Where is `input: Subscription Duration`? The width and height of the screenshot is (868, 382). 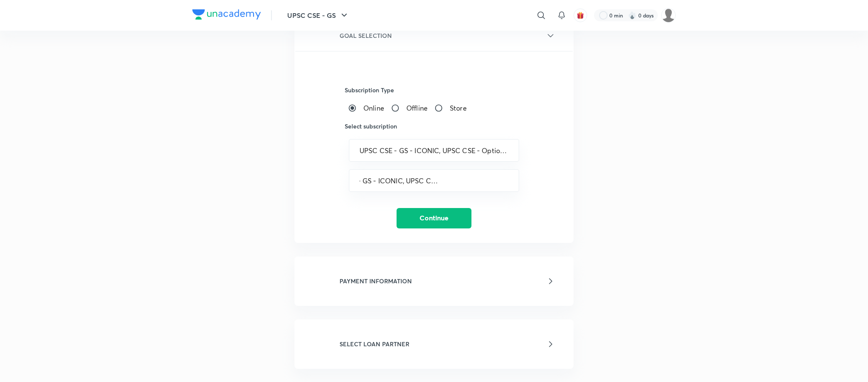
input: Subscription Duration is located at coordinates (434, 181).